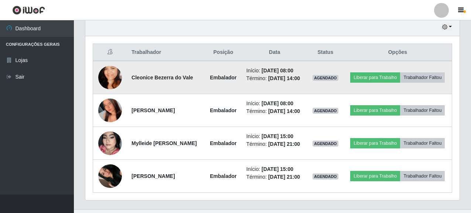  Describe the element at coordinates (166, 52) in the screenshot. I see `th: Trabalhador` at that location.